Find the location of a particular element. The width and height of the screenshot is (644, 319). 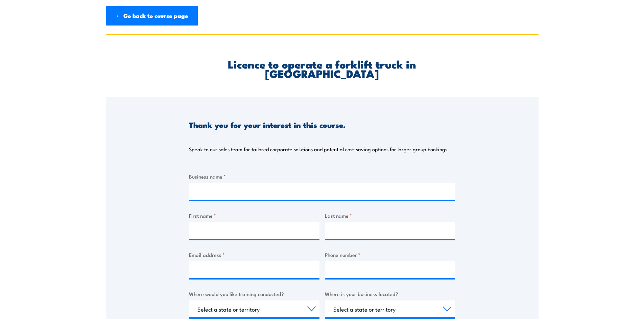

label: Business name is located at coordinates (322, 176).